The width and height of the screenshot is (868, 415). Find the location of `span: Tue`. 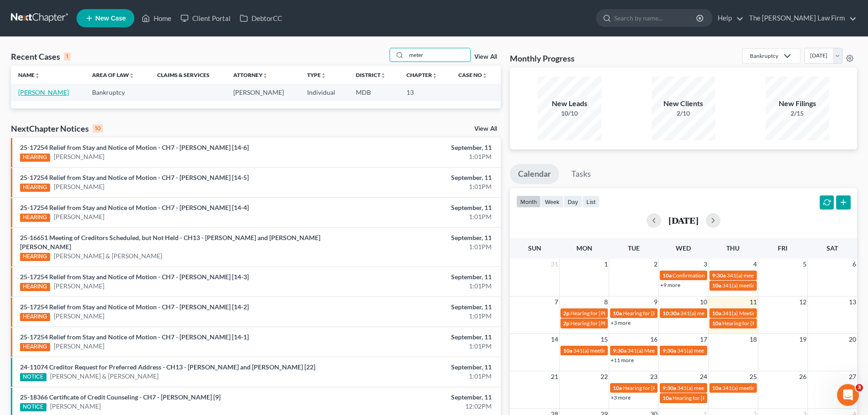

span: Tue is located at coordinates (634, 248).